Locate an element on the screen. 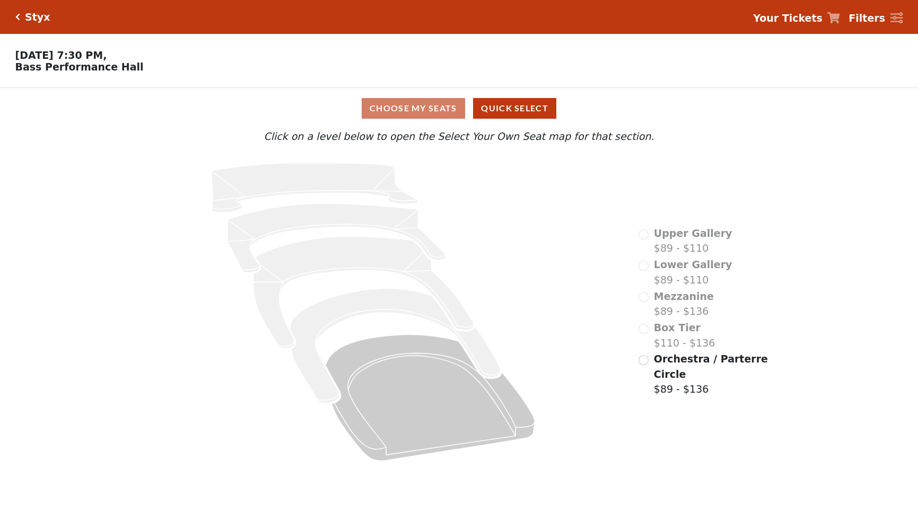 This screenshot has height=522, width=918. strong: Filters is located at coordinates (866, 18).